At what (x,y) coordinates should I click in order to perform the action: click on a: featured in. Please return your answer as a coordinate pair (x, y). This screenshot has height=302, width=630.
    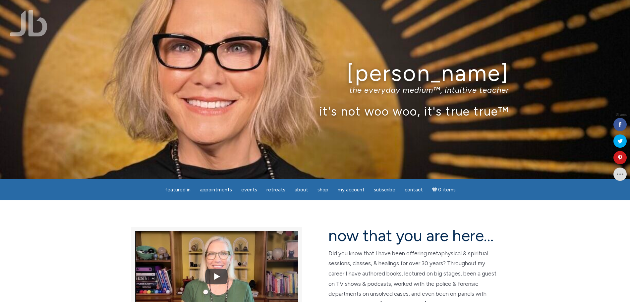
    Looking at the image, I should click on (178, 190).